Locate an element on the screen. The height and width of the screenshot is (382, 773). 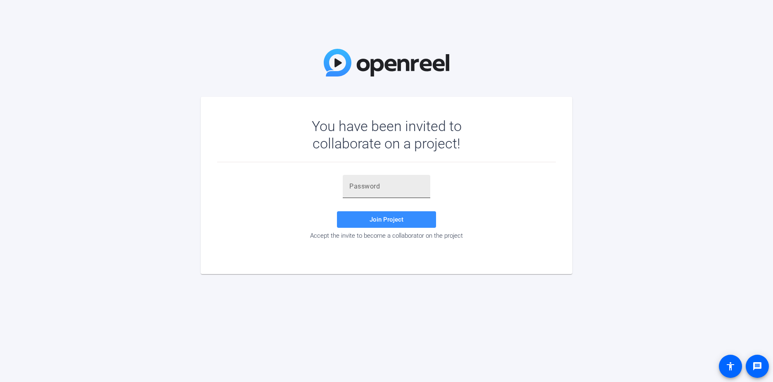
span: Join Project is located at coordinates (387, 219).